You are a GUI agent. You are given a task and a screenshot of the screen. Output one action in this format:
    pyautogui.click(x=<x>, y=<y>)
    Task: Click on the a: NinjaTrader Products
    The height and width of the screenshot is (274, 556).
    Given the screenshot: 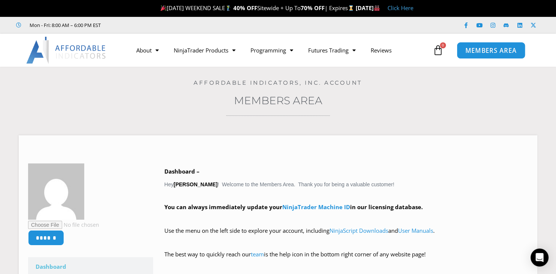 What is the action you would take?
    pyautogui.click(x=204, y=50)
    